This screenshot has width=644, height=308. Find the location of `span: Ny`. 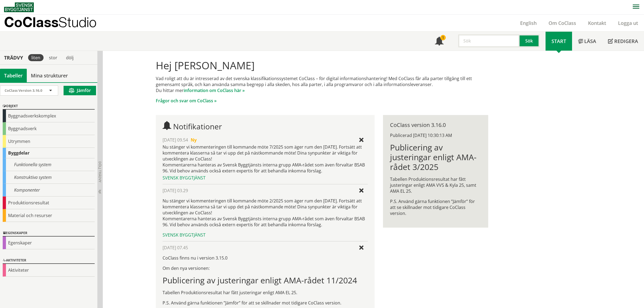

span: Ny is located at coordinates (194, 140).